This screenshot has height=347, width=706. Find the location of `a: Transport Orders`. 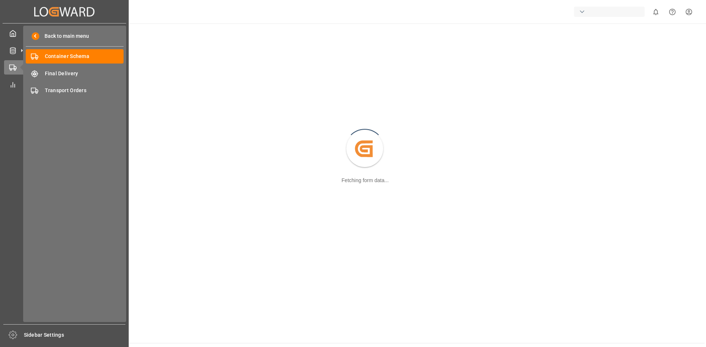

a: Transport Orders is located at coordinates (75, 90).